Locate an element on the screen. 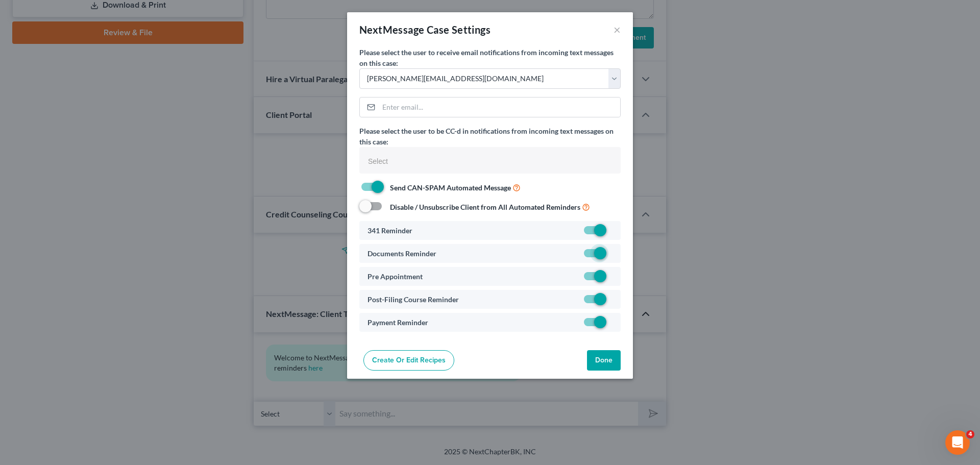  div: NextMessage Case Settings is located at coordinates (424, 30).